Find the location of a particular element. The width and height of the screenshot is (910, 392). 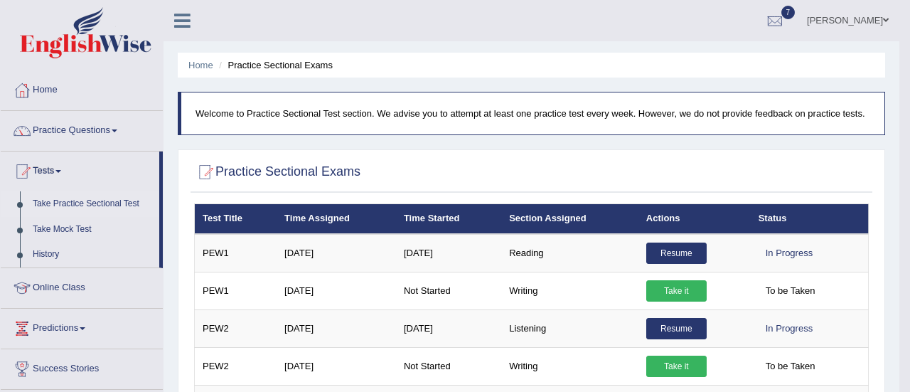

a: Take Practice Sectional Test is located at coordinates (92, 204).